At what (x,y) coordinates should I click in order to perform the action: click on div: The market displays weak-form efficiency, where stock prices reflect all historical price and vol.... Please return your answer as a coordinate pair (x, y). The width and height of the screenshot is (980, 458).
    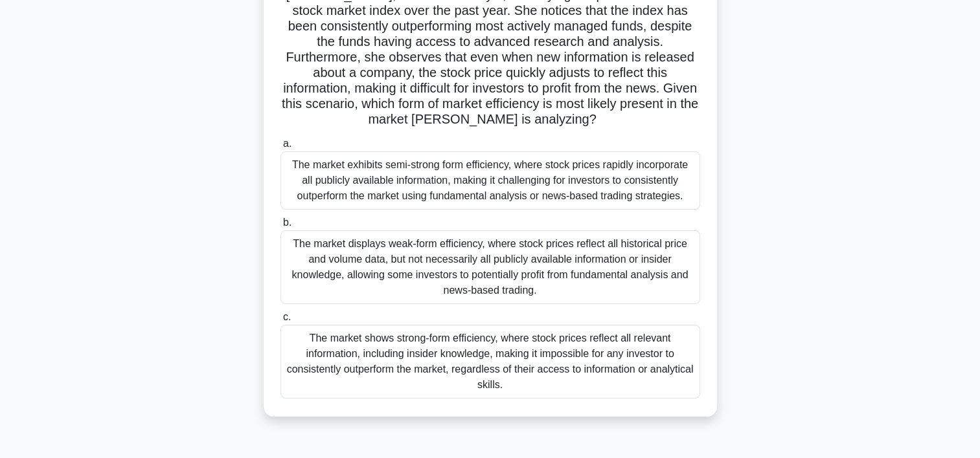
    Looking at the image, I should click on (490, 267).